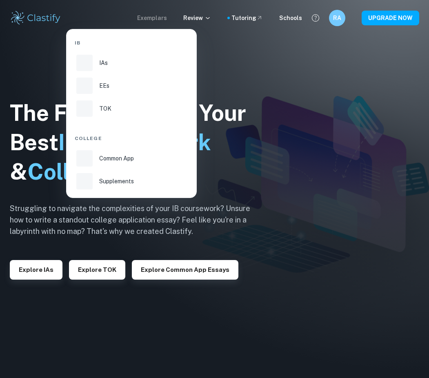 The image size is (429, 378). I want to click on p: TOK, so click(105, 109).